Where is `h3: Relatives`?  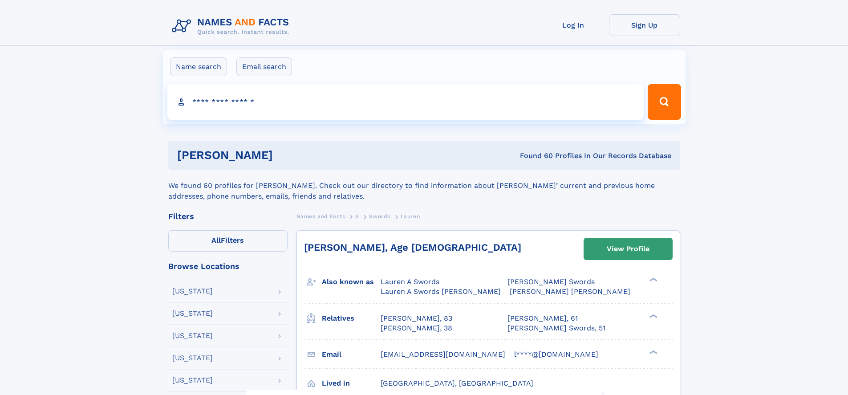
h3: Relatives is located at coordinates (351, 318).